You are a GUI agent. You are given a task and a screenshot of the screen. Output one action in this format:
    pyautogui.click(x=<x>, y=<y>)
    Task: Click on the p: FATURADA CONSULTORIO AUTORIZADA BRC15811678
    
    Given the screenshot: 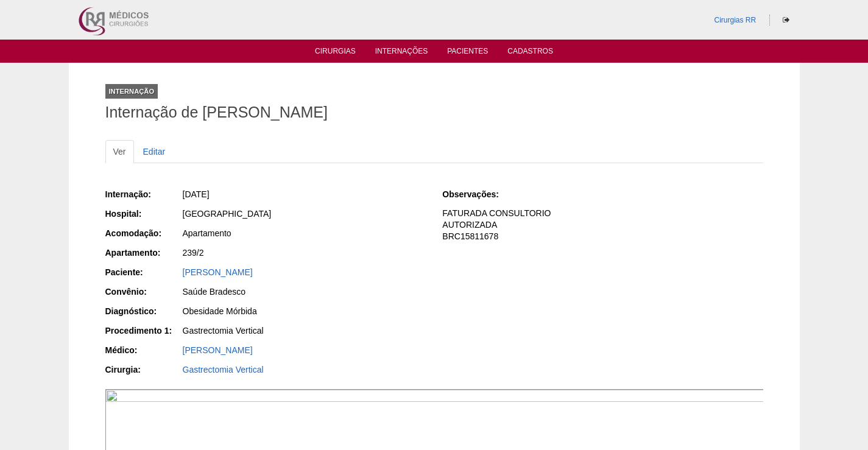 What is the action you would take?
    pyautogui.click(x=603, y=225)
    